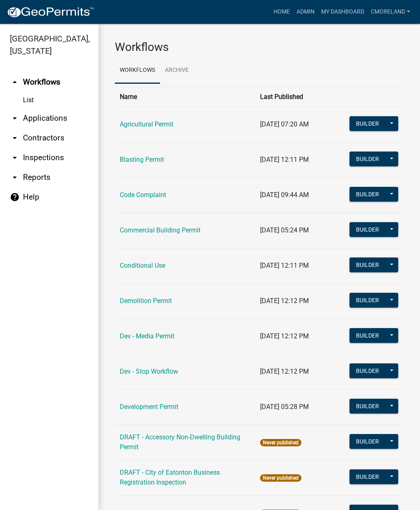 This screenshot has height=510, width=420. What do you see at coordinates (147, 336) in the screenshot?
I see `a: Dev - Media Permit` at bounding box center [147, 336].